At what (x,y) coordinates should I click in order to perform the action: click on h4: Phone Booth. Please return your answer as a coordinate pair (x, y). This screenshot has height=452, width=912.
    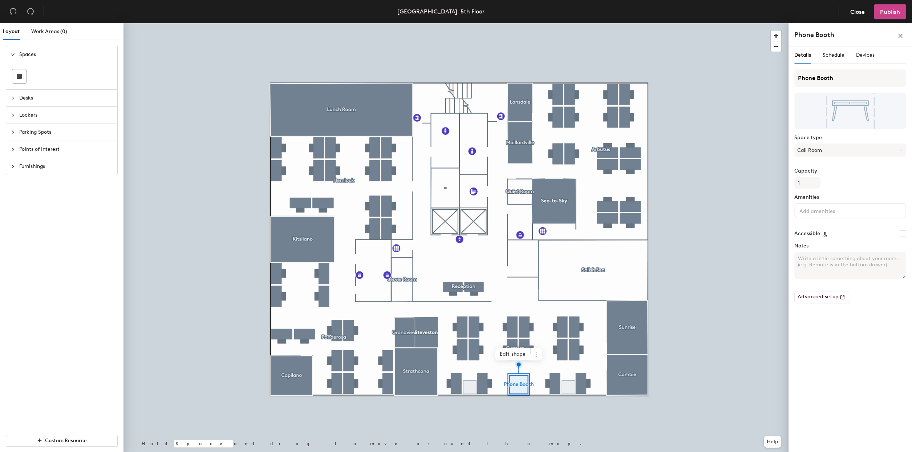
    Looking at the image, I should click on (814, 35).